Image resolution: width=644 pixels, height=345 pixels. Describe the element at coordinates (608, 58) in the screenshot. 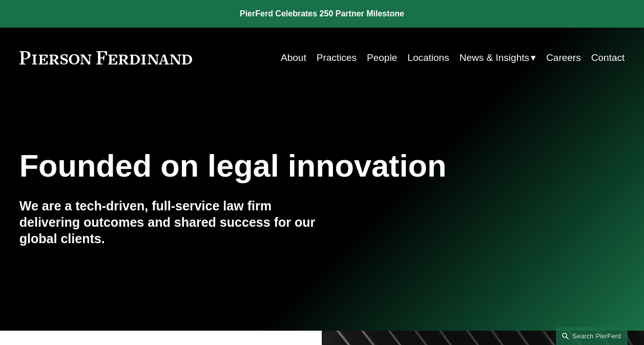

I see `a: Contact` at that location.